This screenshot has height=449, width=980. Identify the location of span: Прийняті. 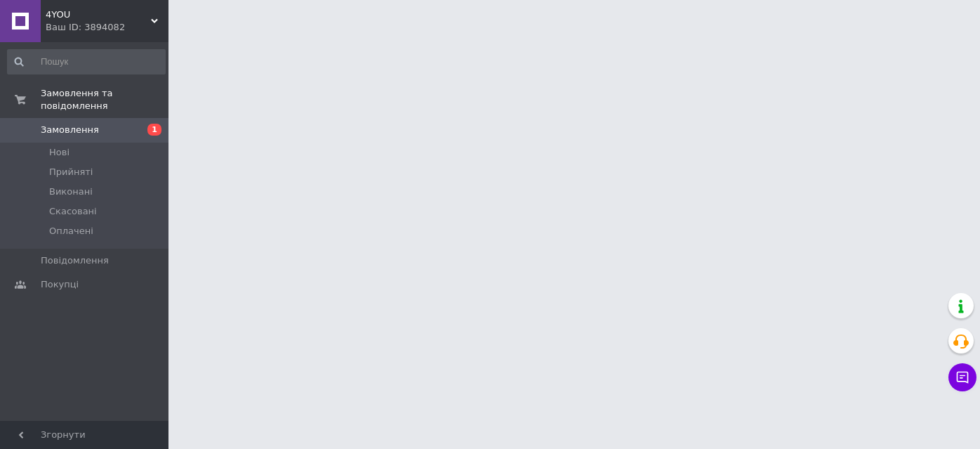
(71, 172).